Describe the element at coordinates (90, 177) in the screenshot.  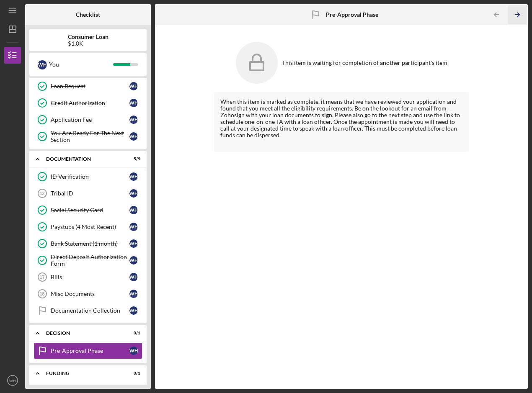
I see `div: ID Verification` at that location.